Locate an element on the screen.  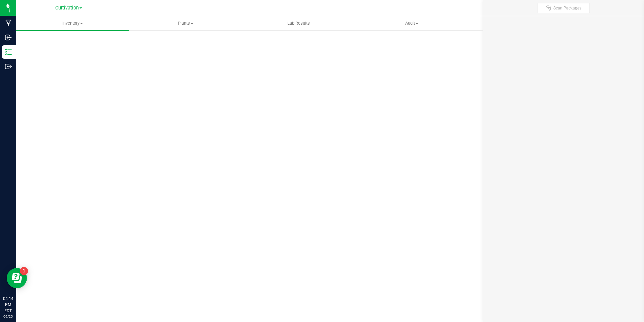
inline-svg: Inventory is located at coordinates (8, 52).